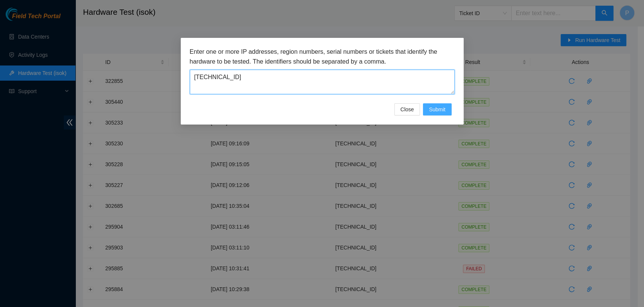 Image resolution: width=644 pixels, height=307 pixels. What do you see at coordinates (407, 109) in the screenshot?
I see `button: Close` at bounding box center [407, 109].